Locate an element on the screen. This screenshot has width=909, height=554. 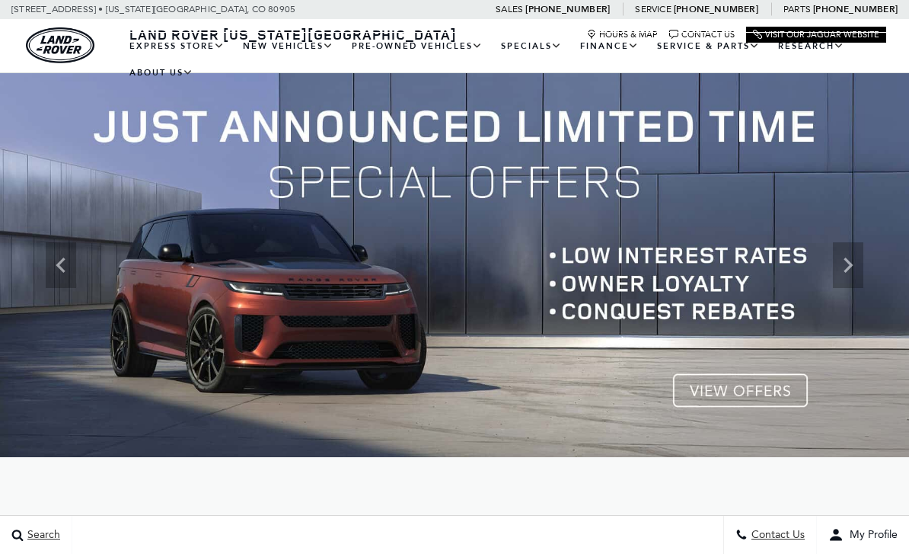
a: Service & Parts is located at coordinates (708, 46).